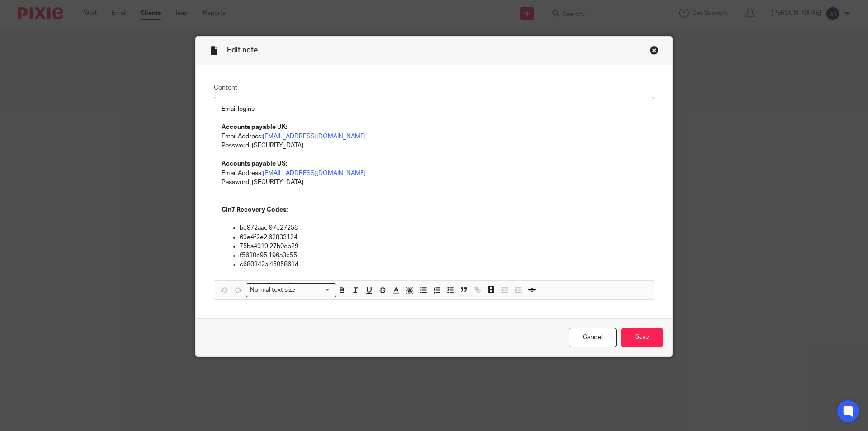 This screenshot has height=431, width=868. I want to click on strong: Accounts payable US:, so click(254, 163).